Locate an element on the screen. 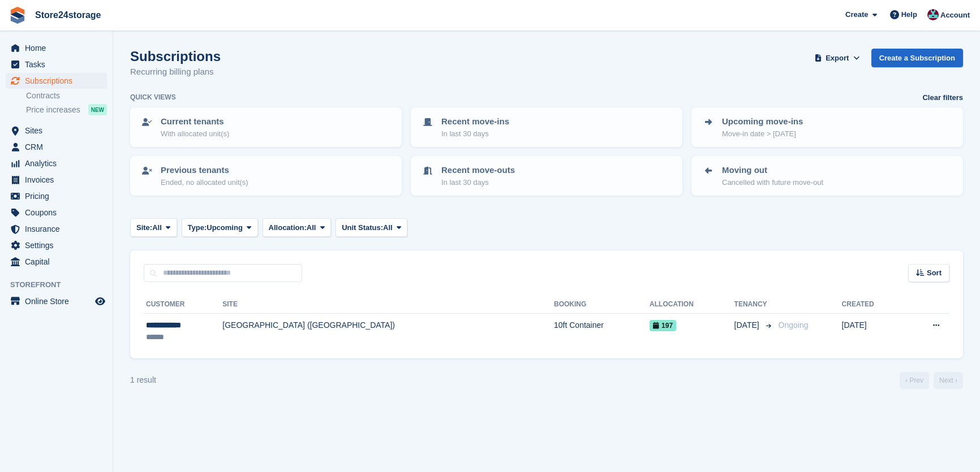 The image size is (980, 472). a: Moving out Cancelled with future move-out is located at coordinates (827, 176).